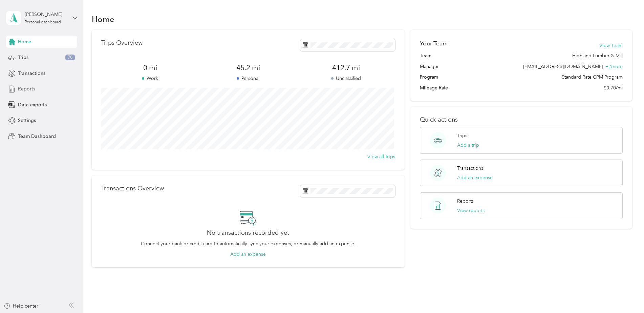 Image resolution: width=644 pixels, height=313 pixels. Describe the element at coordinates (430, 66) in the screenshot. I see `span: Manager` at that location.